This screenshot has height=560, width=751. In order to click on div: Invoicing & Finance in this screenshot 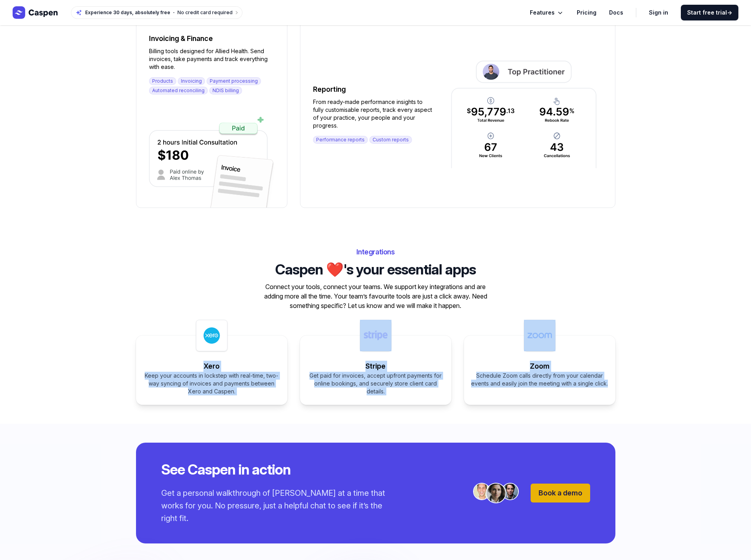, I will do `click(212, 38)`.